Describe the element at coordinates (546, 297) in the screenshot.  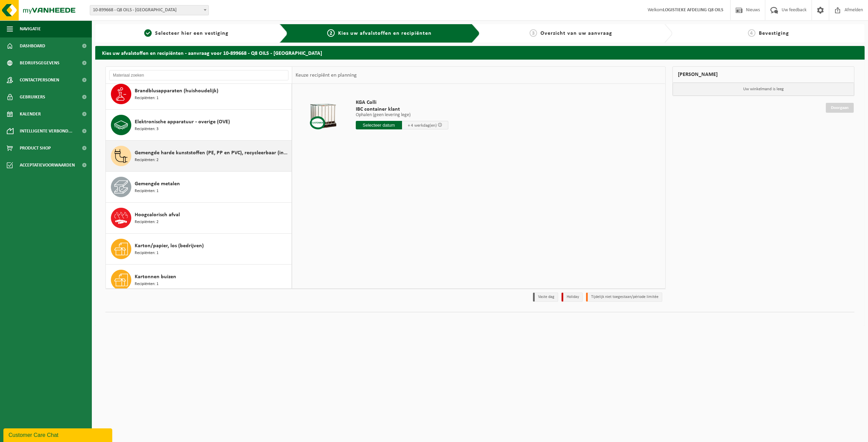
I see `li: Vaste dag` at that location.